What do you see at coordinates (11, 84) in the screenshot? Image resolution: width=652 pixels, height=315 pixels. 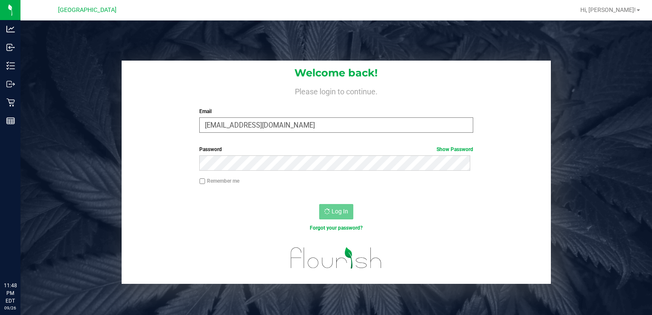 I see `inline-svg: Outbound` at bounding box center [11, 84].